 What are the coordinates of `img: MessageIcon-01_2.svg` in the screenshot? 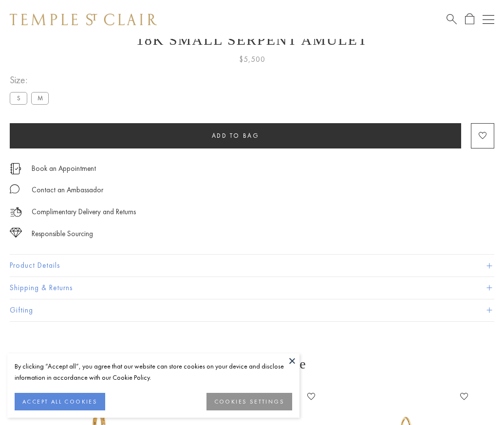 It's located at (15, 189).